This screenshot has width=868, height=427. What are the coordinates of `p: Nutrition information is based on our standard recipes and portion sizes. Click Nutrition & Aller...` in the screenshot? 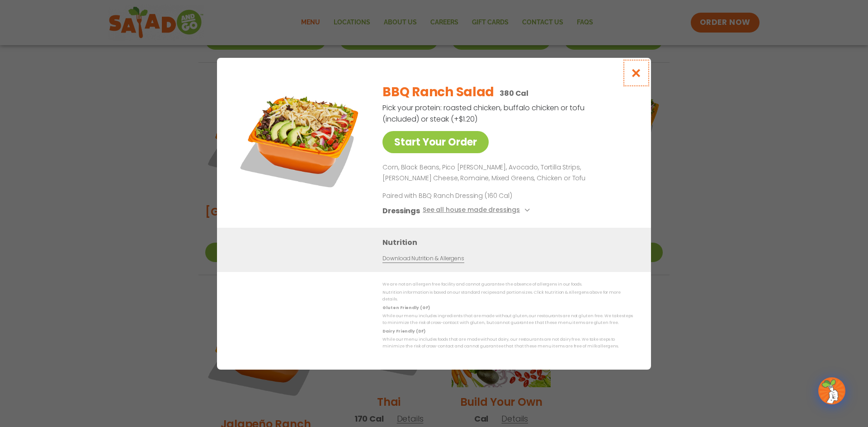 It's located at (508, 296).